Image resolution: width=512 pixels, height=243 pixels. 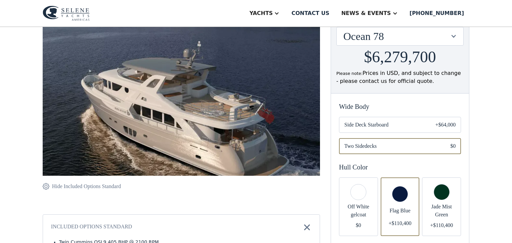 I want to click on div: Wide Body, so click(x=400, y=107).